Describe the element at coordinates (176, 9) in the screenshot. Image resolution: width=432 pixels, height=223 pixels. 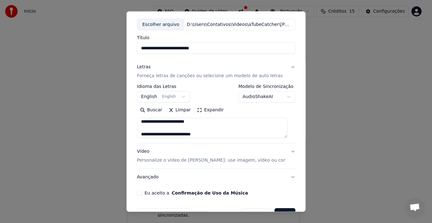
I see `label: Vídeo` at that location.